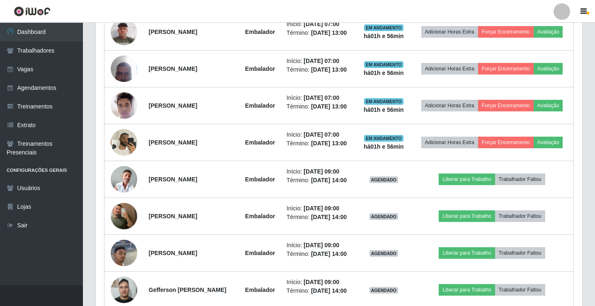 The width and height of the screenshot is (595, 306). I want to click on img: 1747164735846.jpeg, so click(124, 253).